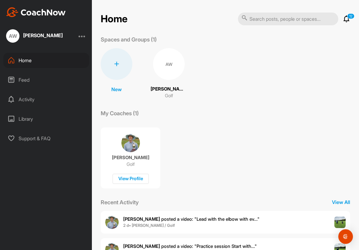 This screenshot has width=359, height=250. I want to click on input: Search posts, people or spaces..., so click(288, 19).